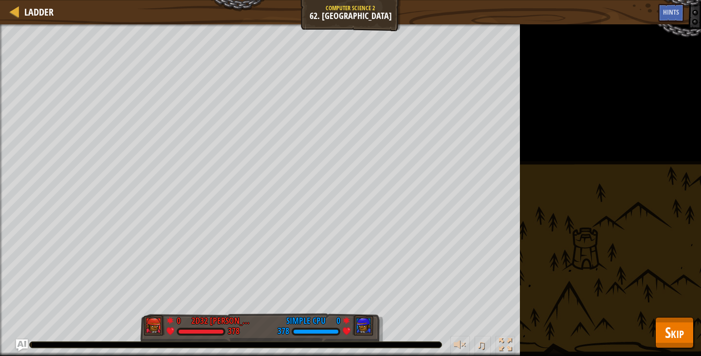 This screenshot has height=356, width=701. Describe the element at coordinates (22, 345) in the screenshot. I see `button: Ask AI` at that location.